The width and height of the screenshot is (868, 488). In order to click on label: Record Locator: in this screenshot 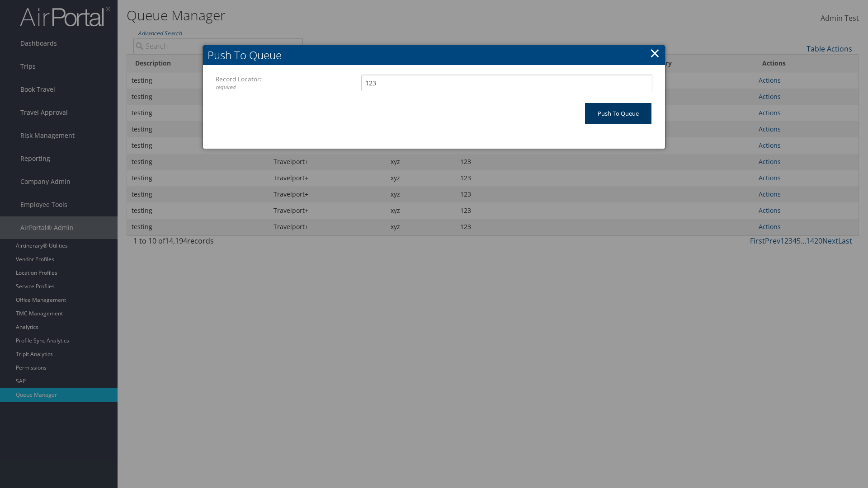, I will do `click(288, 83)`.